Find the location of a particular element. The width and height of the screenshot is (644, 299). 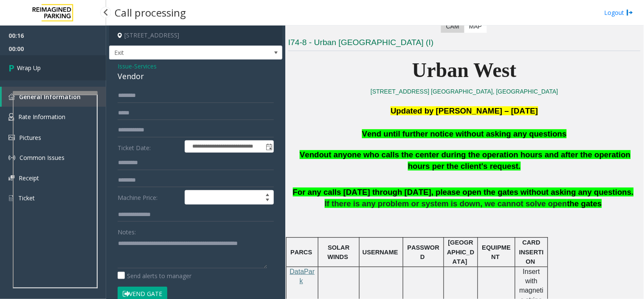

span: the gates is located at coordinates (584, 203).